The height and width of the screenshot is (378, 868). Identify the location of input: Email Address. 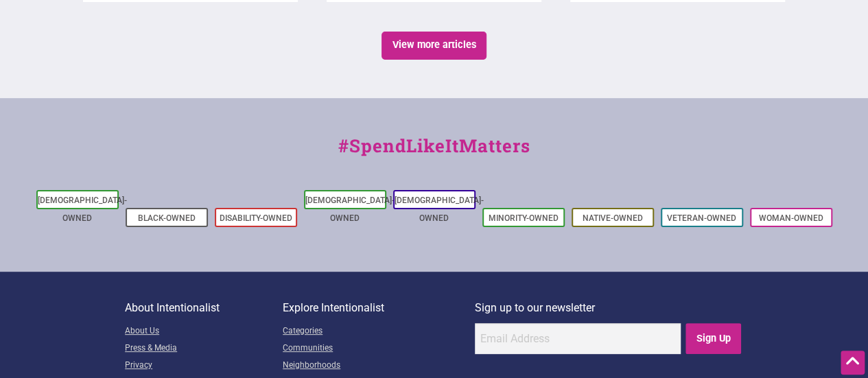
(578, 338).